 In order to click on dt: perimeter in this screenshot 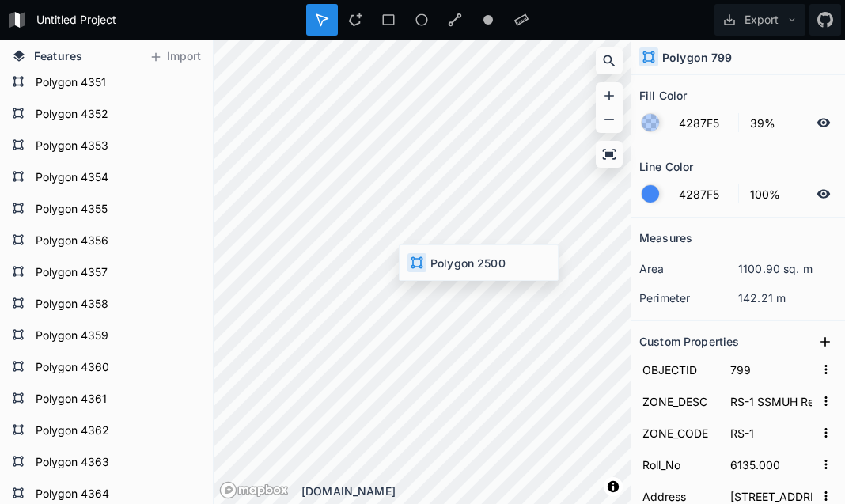, I will do `click(689, 297)`.